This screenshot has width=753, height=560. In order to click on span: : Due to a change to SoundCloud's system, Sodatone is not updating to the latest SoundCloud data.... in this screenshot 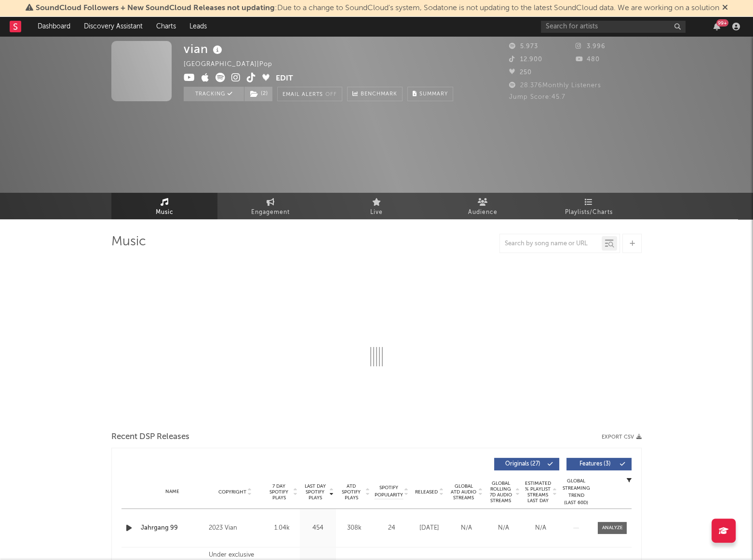, I will do `click(378, 8)`.